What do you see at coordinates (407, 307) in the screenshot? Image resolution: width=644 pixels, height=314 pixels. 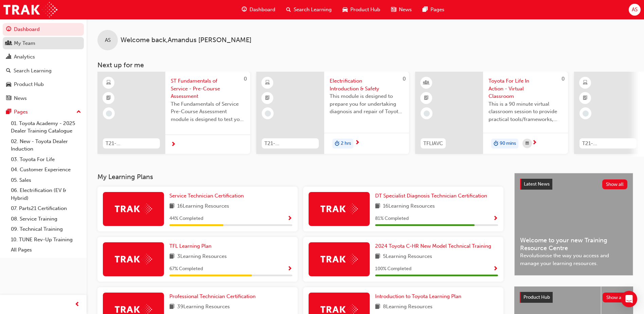 I see `span: 8 Learning Resources` at bounding box center [407, 307].